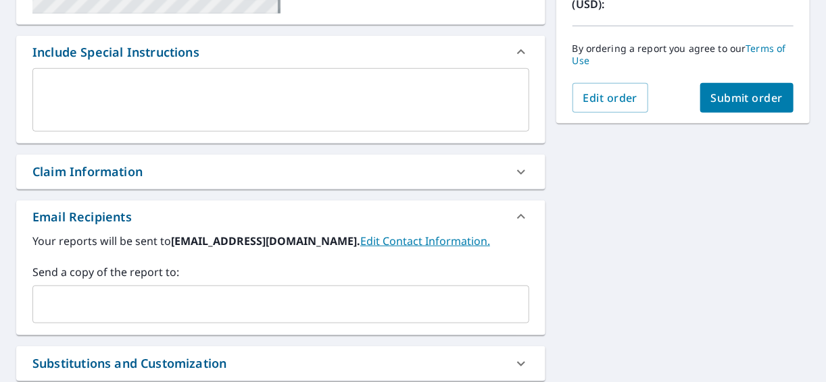 The height and width of the screenshot is (382, 826). What do you see at coordinates (682, 55) in the screenshot?
I see `p: By ordering a report you agree to our` at bounding box center [682, 55].